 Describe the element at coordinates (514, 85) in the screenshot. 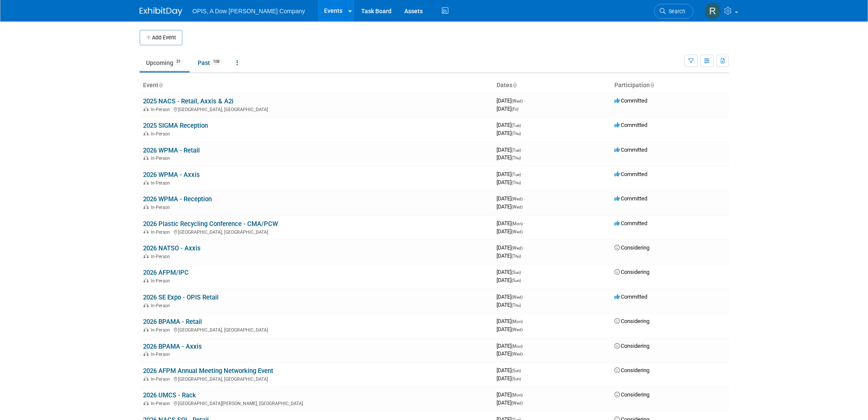

I see `a: Sort by Start Date` at that location.